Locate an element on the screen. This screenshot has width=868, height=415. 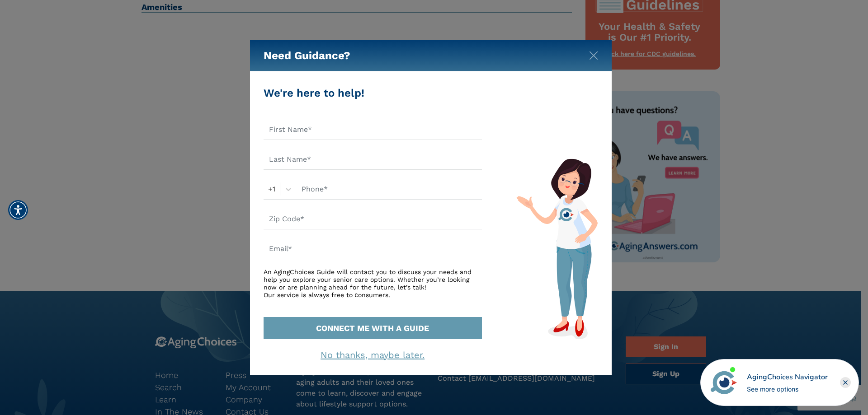
button: CONNECT ME WITH A GUIDE is located at coordinates (372, 328).